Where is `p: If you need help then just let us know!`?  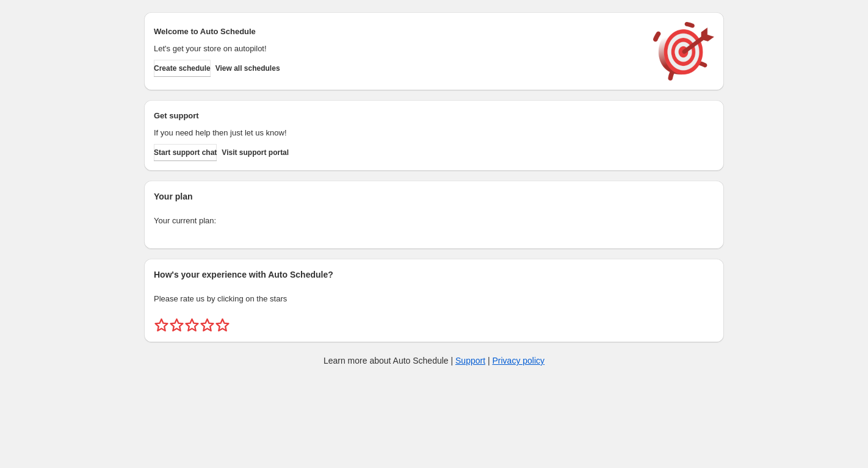 p: If you need help then just let us know! is located at coordinates (397, 133).